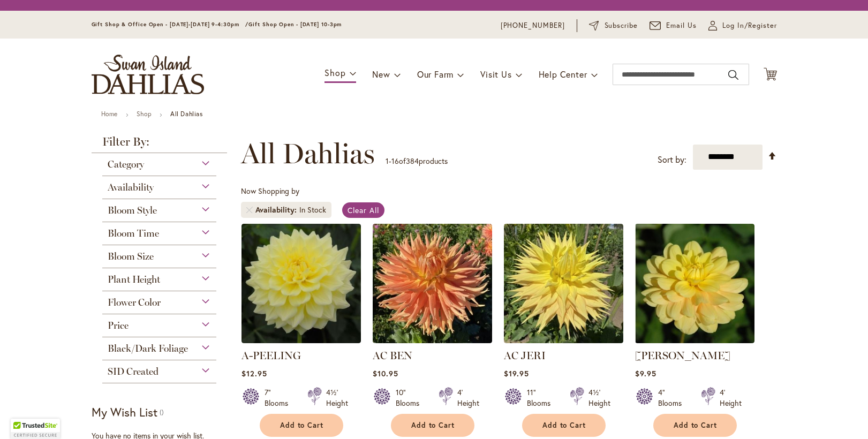 This screenshot has height=439, width=868. What do you see at coordinates (433, 283) in the screenshot?
I see `img: AC BEN` at bounding box center [433, 283].